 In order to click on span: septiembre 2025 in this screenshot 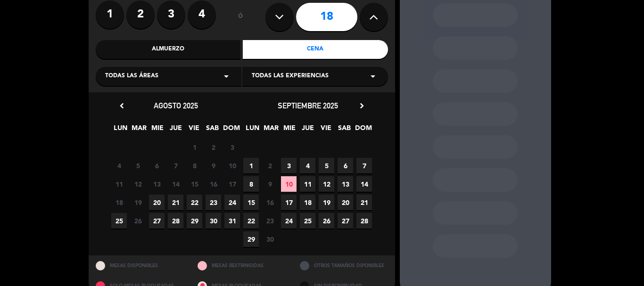, I will do `click(308, 106)`.